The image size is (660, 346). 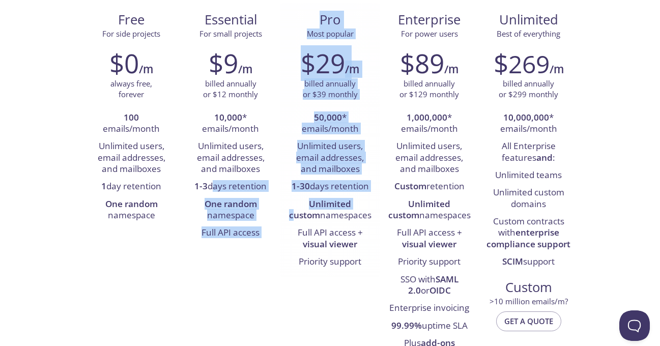 What do you see at coordinates (406, 325) in the screenshot?
I see `strong: 99.99%` at bounding box center [406, 325].